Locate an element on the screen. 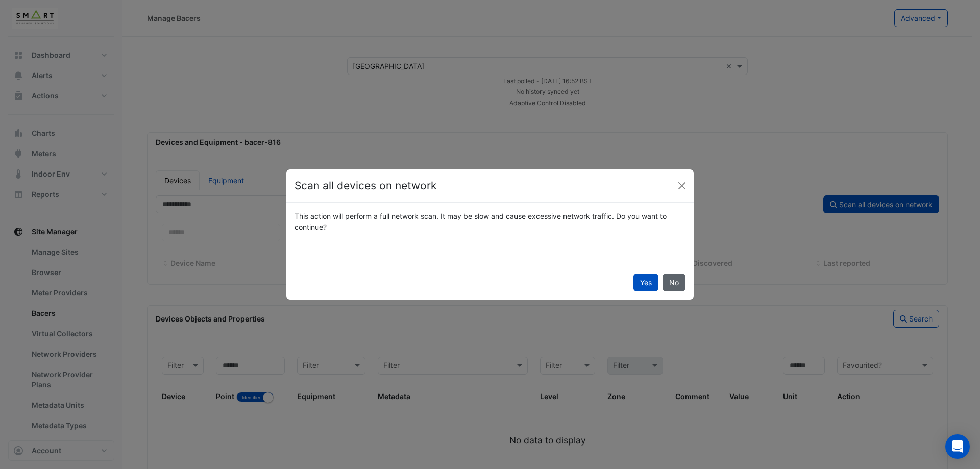  button: Yes is located at coordinates (645, 283).